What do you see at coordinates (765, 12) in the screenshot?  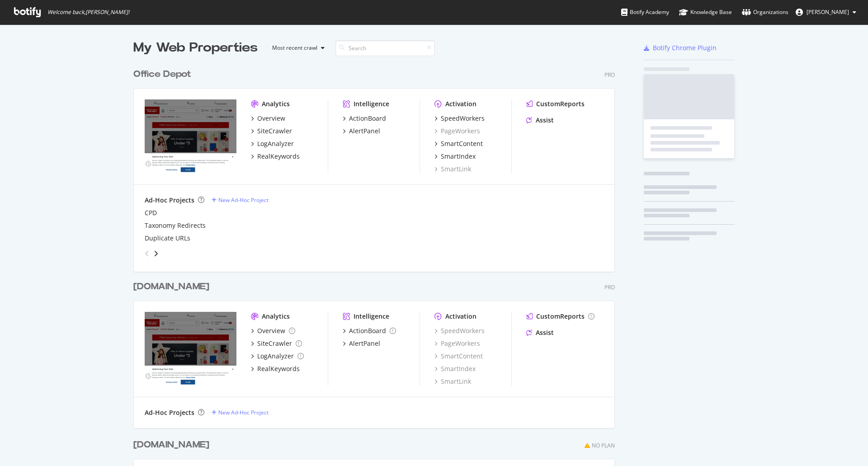 I see `div: Organizations` at bounding box center [765, 12].